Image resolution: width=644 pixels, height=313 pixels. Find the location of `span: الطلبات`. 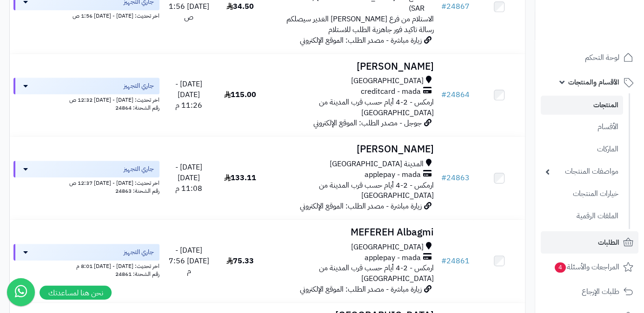

span: الطلبات is located at coordinates (609, 242).